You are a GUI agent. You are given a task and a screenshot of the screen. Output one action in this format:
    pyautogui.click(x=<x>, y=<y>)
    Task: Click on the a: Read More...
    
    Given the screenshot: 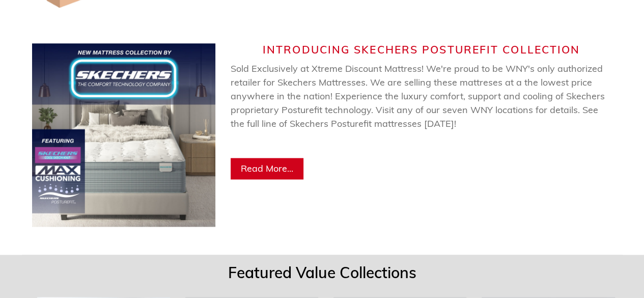 What is the action you would take?
    pyautogui.click(x=267, y=169)
    